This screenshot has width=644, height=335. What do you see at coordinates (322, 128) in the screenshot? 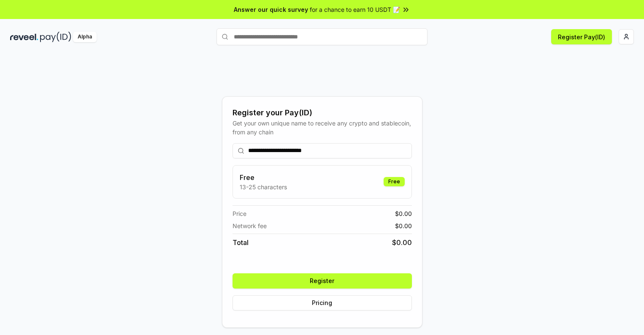
I see `div: Get your own unique name to receive any crypto and stablecoin, from any chain` at bounding box center [322, 128].